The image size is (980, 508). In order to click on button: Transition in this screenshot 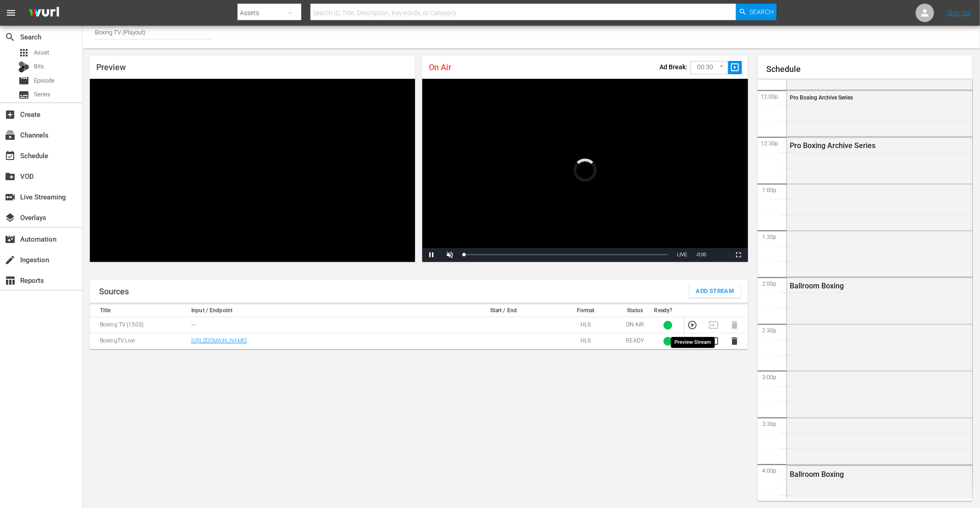, I will do `click(713, 341)`.